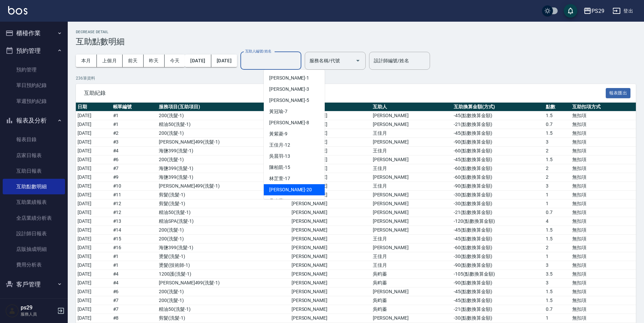  I want to click on a: 單日預約紀錄, so click(34, 86).